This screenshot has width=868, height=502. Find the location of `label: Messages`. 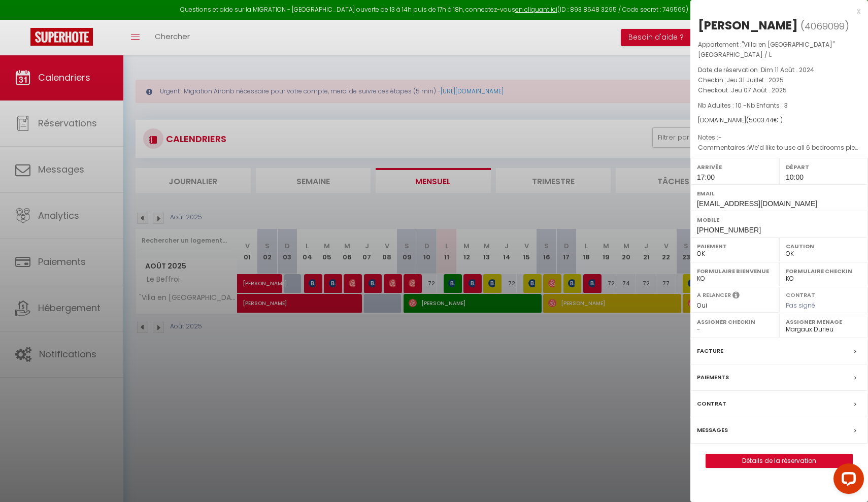

label: Messages is located at coordinates (712, 430).